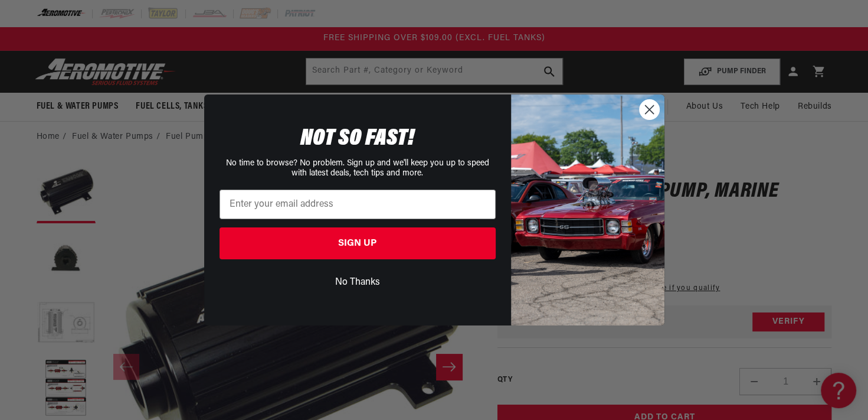 The image size is (868, 420). I want to click on span: No time to browse? No problem. Sign up and we'll keep you up to speed with latest deals, tech tip..., so click(357, 168).